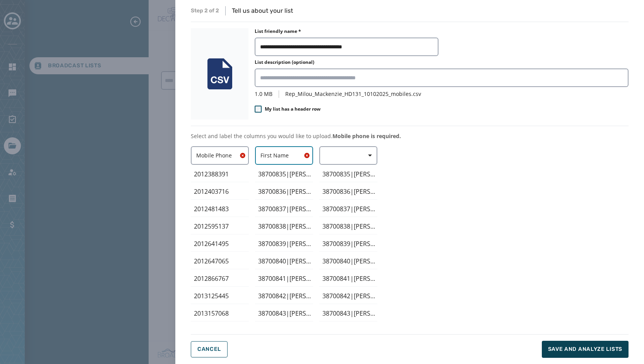 The image size is (644, 364). Describe the element at coordinates (285, 62) in the screenshot. I see `label: List description (optional)` at that location.